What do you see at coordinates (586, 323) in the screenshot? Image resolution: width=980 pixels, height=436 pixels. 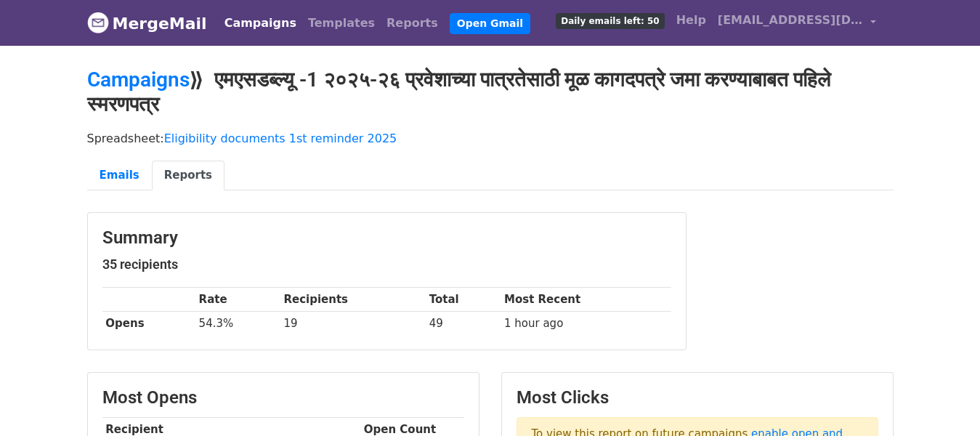 I see `td: 1 hour ago` at bounding box center [586, 323].